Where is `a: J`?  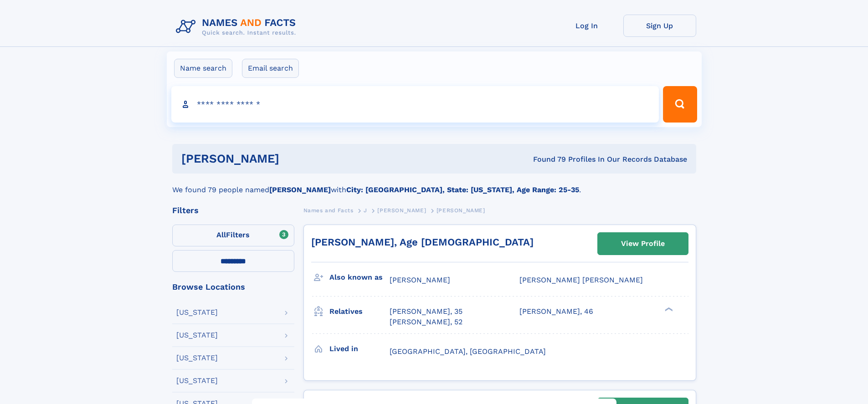
a: J is located at coordinates (366, 210).